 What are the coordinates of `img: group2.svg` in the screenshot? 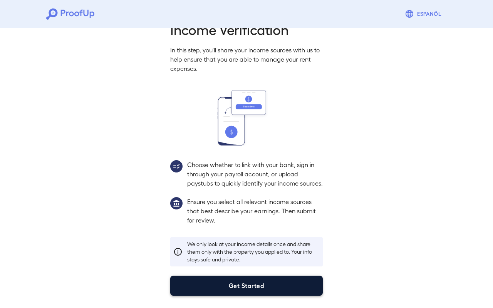 It's located at (176, 166).